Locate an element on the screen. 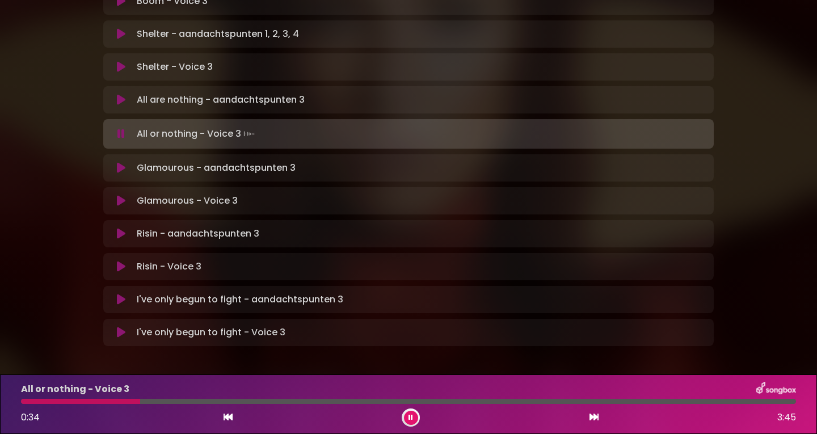 The height and width of the screenshot is (434, 817). p: Risin - Voice 3 is located at coordinates (169, 267).